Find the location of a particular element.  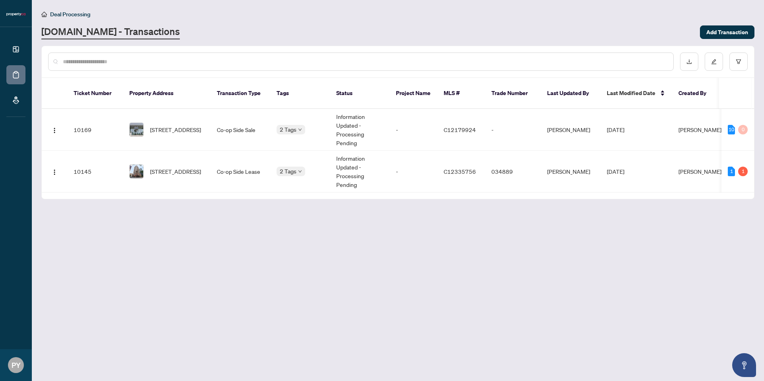

td: 10145 is located at coordinates (95, 172).